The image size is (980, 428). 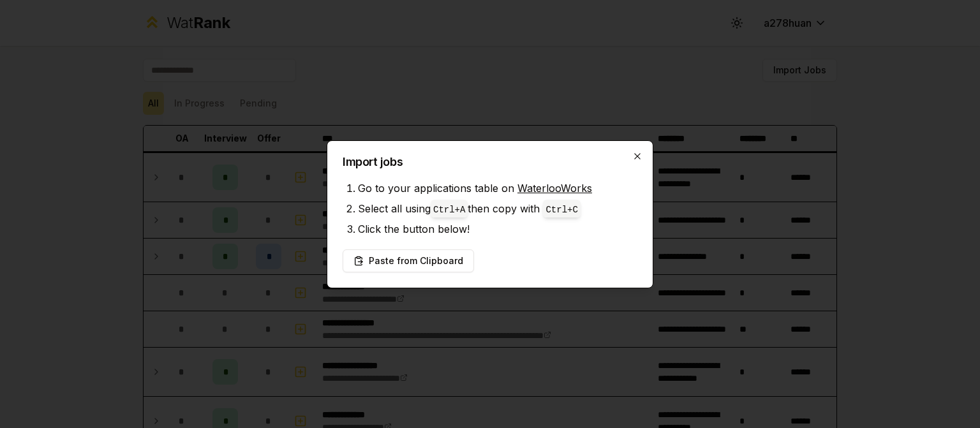 What do you see at coordinates (561, 210) in the screenshot?
I see `code: Ctrl+ C` at bounding box center [561, 210].